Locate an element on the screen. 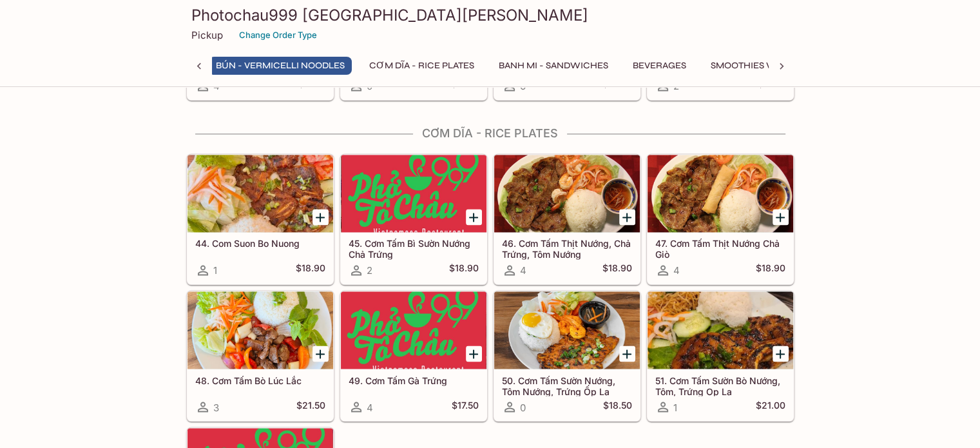 Image resolution: width=980 pixels, height=448 pixels. span: 2 is located at coordinates (369, 270).